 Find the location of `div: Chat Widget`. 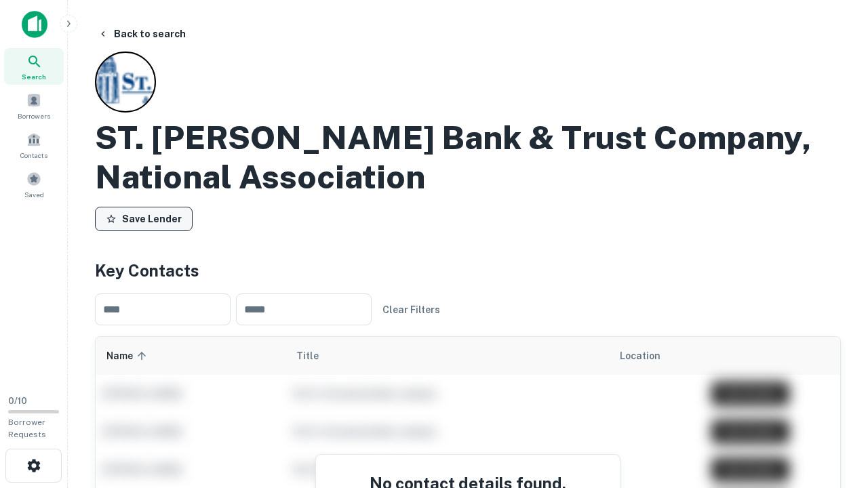

div: Chat Widget is located at coordinates (834, 412).